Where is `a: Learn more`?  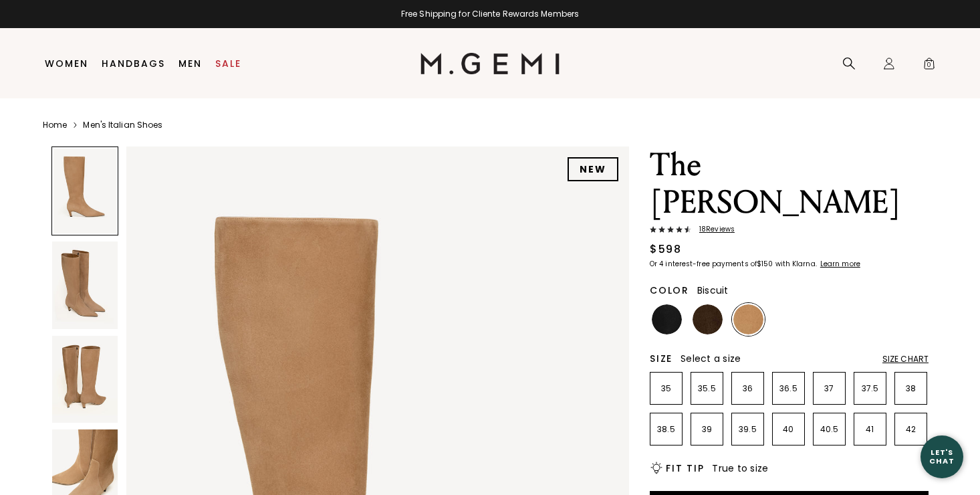
a: Learn more is located at coordinates (839, 264).